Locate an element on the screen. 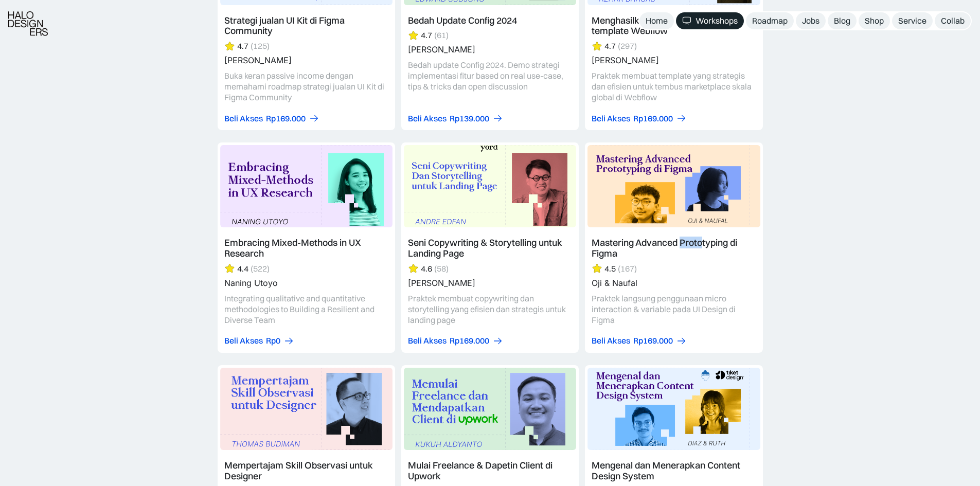 The height and width of the screenshot is (486, 980). div: Rp139.000 is located at coordinates (469, 119).